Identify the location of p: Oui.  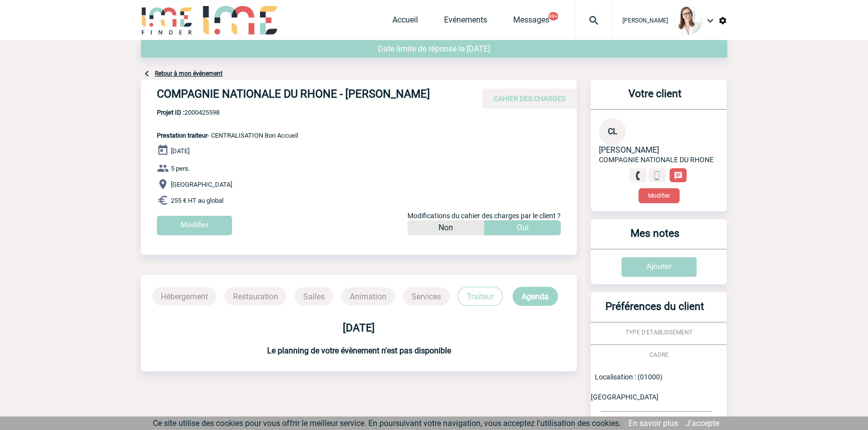
(523, 228).